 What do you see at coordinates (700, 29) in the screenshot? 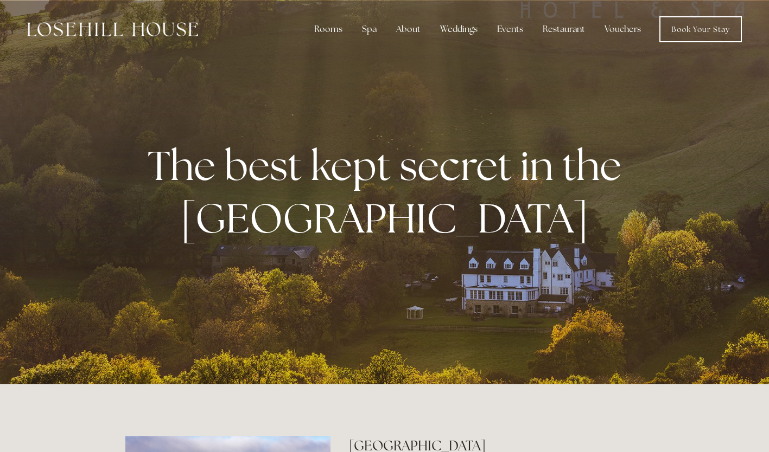
I see `a: Book Your Stay` at bounding box center [700, 29].